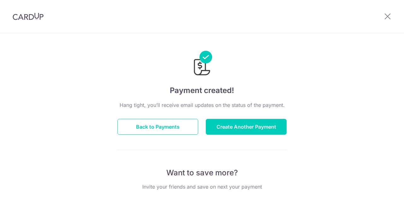 This screenshot has height=199, width=404. What do you see at coordinates (158, 127) in the screenshot?
I see `button: Back to Payments` at bounding box center [158, 127].